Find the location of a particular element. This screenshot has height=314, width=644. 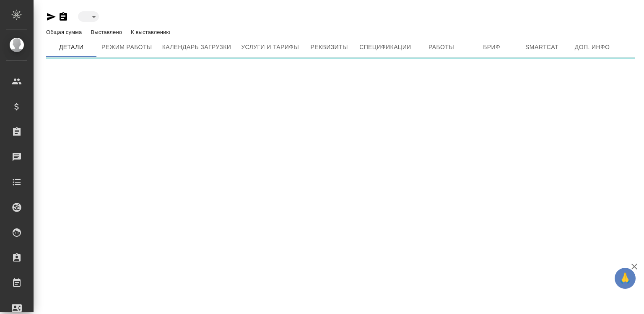

span: Реквизиты is located at coordinates (329, 47).